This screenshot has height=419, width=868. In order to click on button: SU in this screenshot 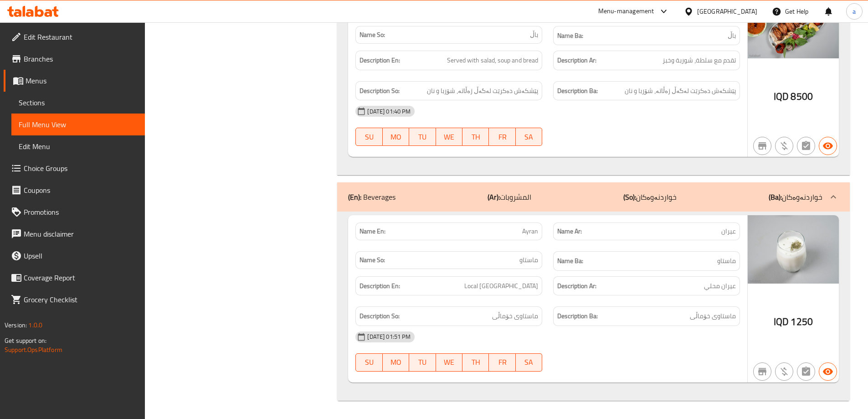, I will do `click(369, 136)`.